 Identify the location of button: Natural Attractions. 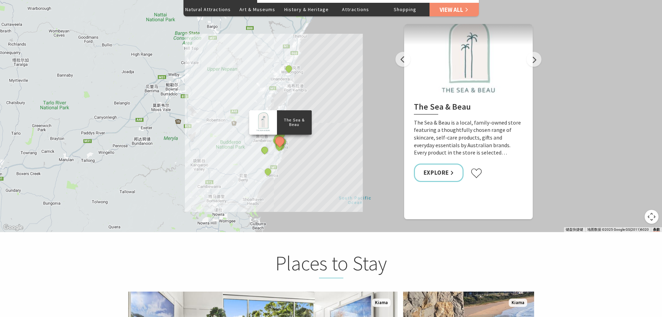
(208, 9).